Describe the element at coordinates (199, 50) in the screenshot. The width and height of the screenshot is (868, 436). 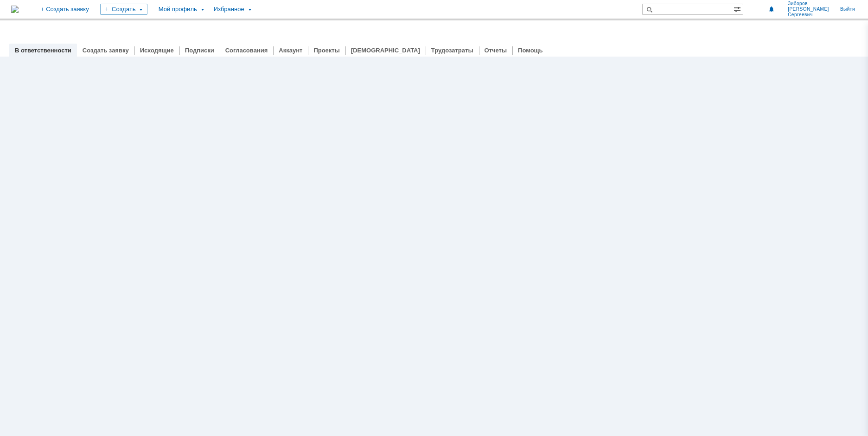
I see `a: Подписки` at that location.